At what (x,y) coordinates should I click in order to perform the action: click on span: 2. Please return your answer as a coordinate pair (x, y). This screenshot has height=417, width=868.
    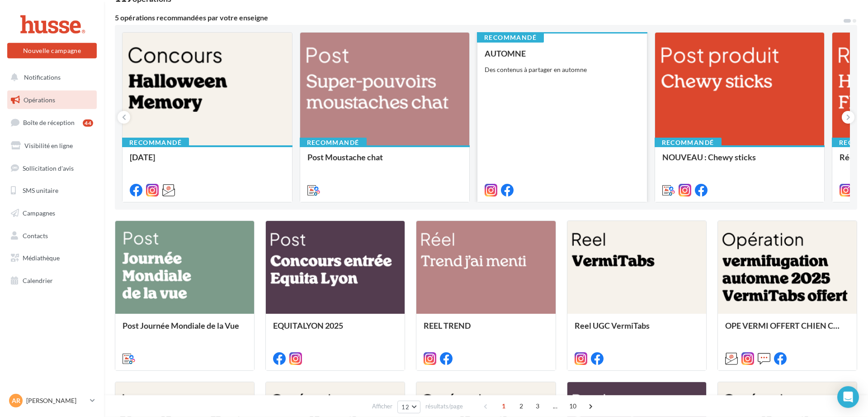
    Looking at the image, I should click on (521, 406).